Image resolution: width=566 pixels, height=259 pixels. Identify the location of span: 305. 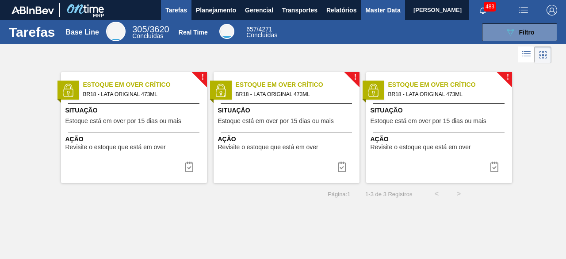
(139, 29).